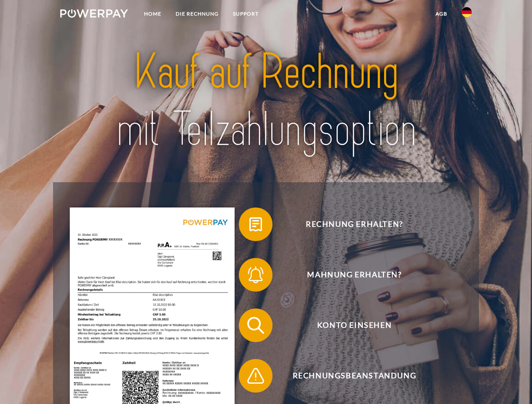  What do you see at coordinates (348, 274) in the screenshot?
I see `a: Mahnung erhalten?` at bounding box center [348, 274].